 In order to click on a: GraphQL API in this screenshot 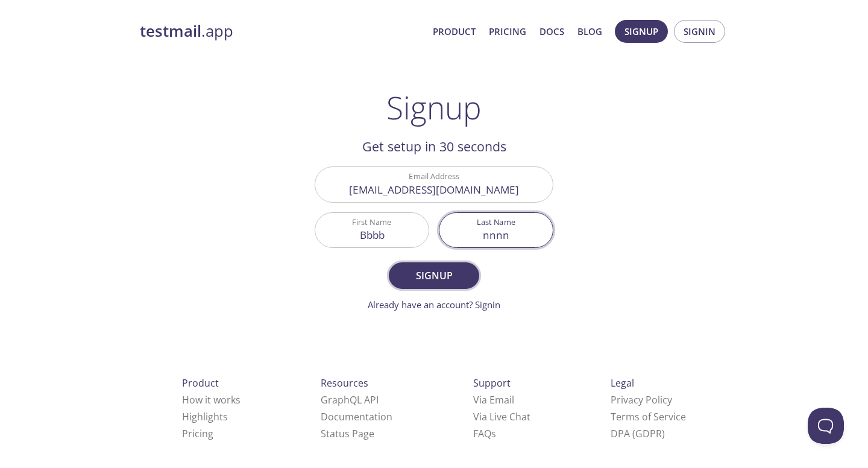, I will do `click(350, 400)`.